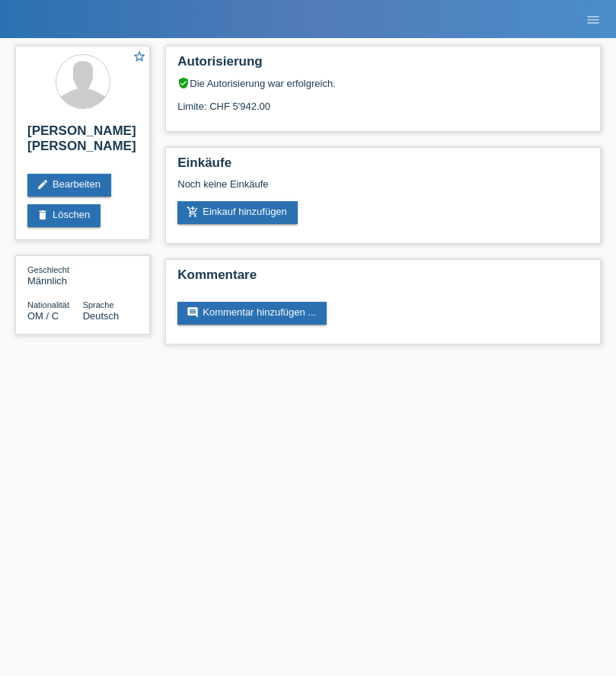  What do you see at coordinates (383, 167) in the screenshot?
I see `h2: Einkäufe` at bounding box center [383, 167].